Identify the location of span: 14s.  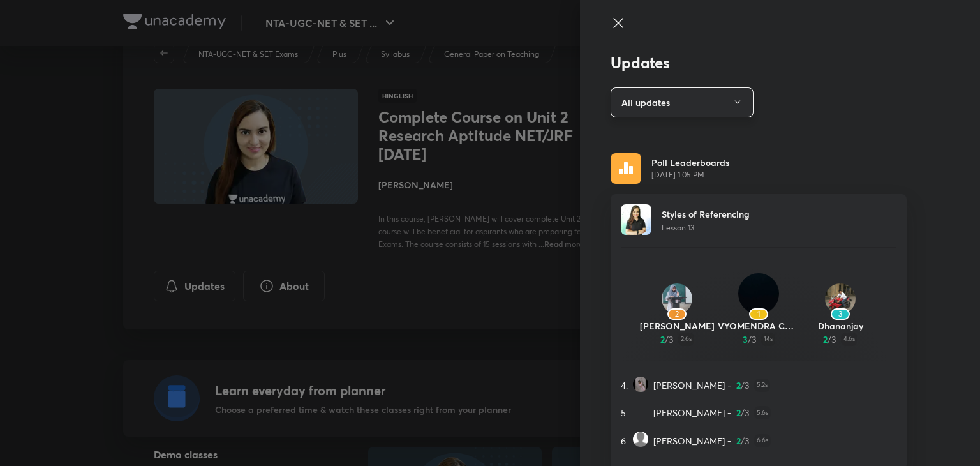
(768, 339).